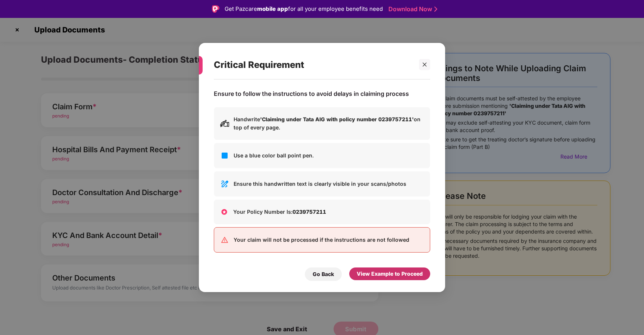 This screenshot has width=644, height=335. Describe the element at coordinates (313, 65) in the screenshot. I see `div: Critical Requirement` at that location.